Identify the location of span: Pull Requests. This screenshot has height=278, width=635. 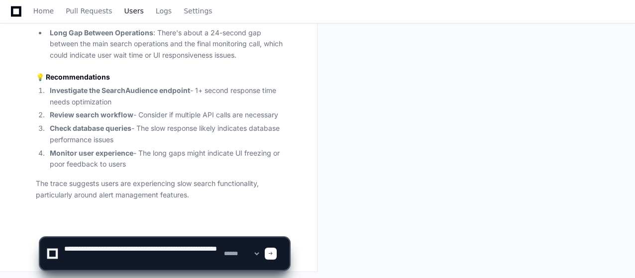
(89, 11).